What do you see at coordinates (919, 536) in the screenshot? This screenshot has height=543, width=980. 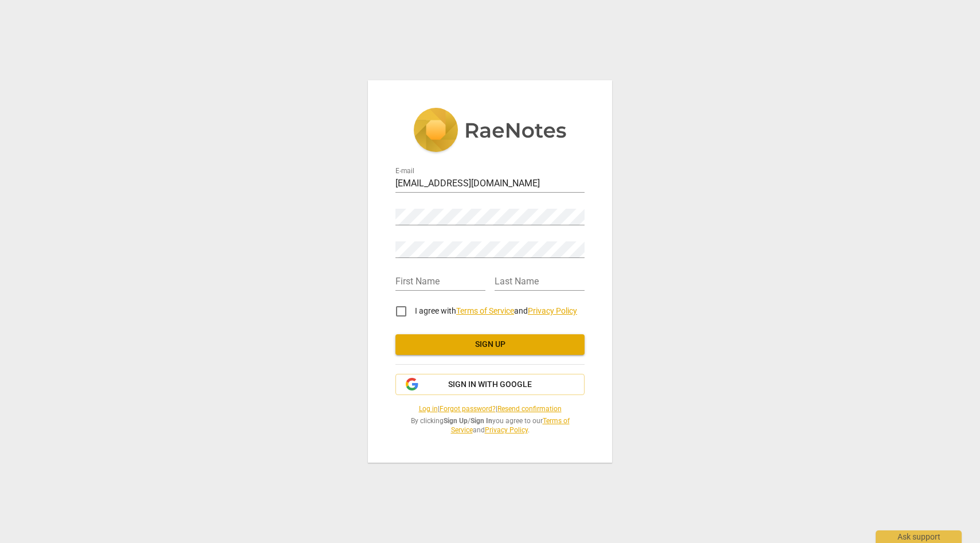 I see `div: Ask support` at bounding box center [919, 536].